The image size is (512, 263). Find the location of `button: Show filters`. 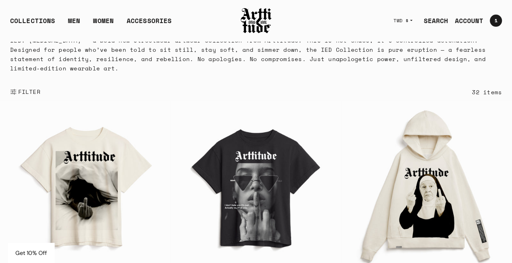

button: Show filters is located at coordinates (25, 92).